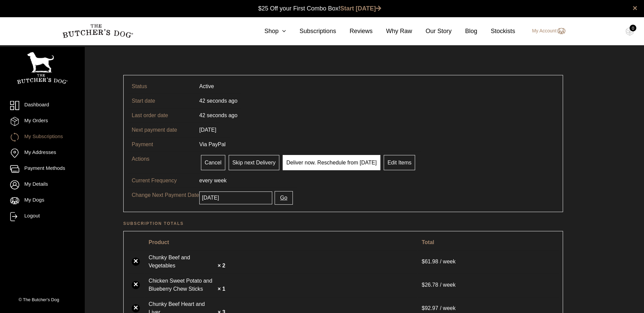  I want to click on a: Cancel, so click(213, 162).